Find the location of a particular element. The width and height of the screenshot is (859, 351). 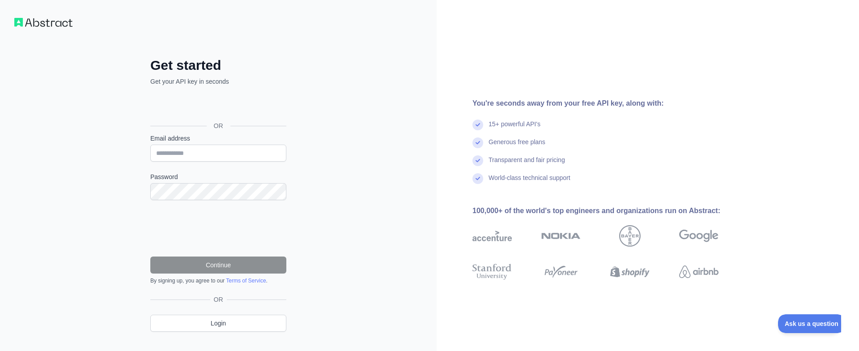

img: nokia is located at coordinates (561, 236).